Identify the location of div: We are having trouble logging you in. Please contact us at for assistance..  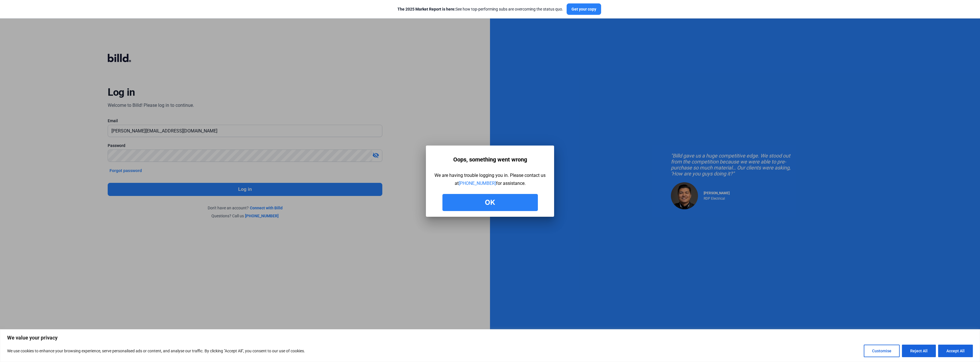
(490, 180).